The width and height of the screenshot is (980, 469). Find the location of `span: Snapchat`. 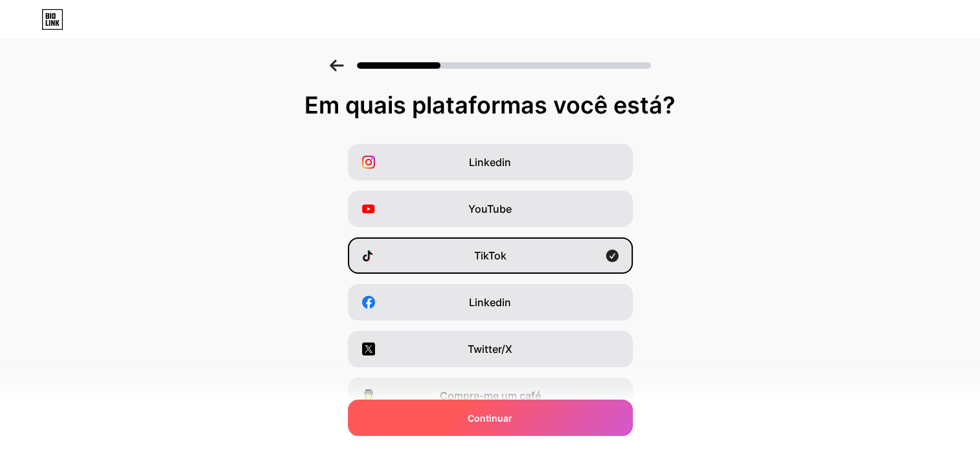

span: Snapchat is located at coordinates (490, 442).